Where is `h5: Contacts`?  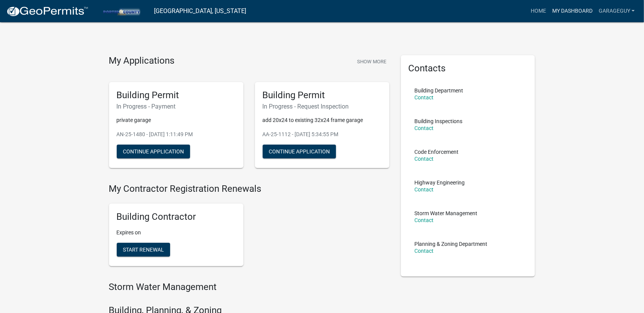 h5: Contacts is located at coordinates (468, 68).